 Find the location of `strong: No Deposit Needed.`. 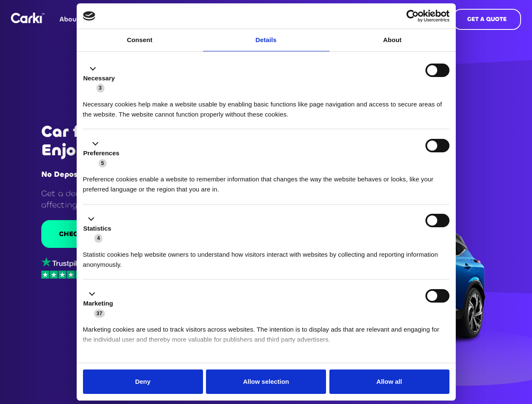

strong: No Deposit Needed. is located at coordinates (79, 174).